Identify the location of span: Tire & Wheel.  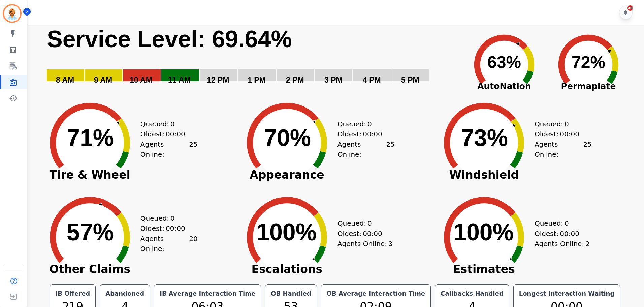
(90, 175).